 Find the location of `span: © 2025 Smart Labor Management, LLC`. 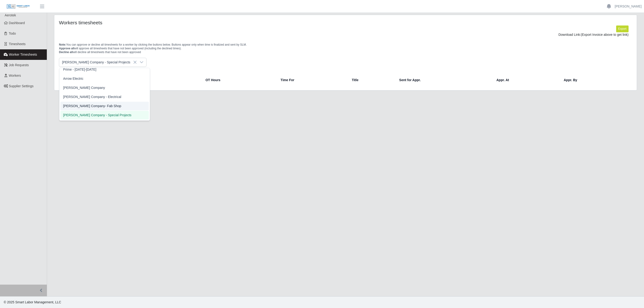

span: © 2025 Smart Labor Management, LLC is located at coordinates (32, 302).